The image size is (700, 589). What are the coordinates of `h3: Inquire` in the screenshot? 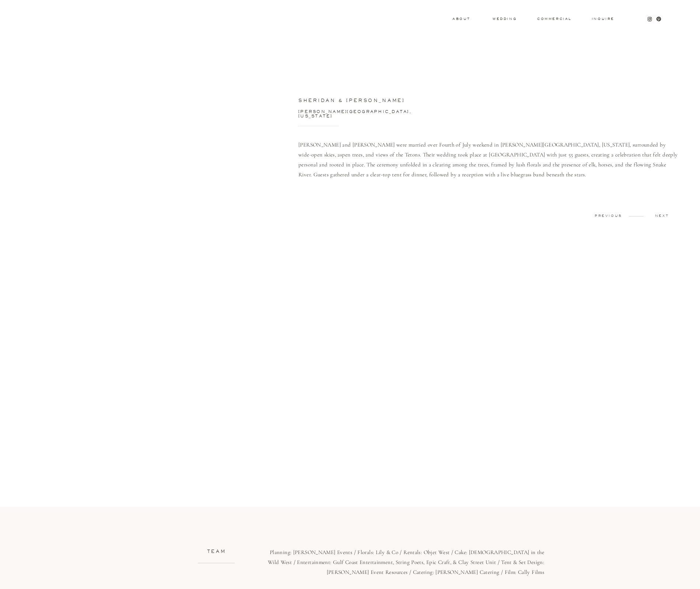 It's located at (603, 19).